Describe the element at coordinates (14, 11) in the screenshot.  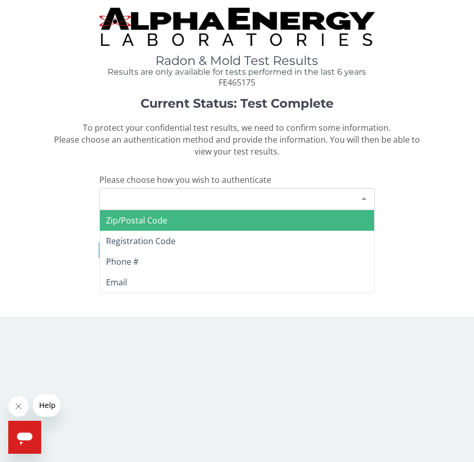
I see `span: Help` at that location.